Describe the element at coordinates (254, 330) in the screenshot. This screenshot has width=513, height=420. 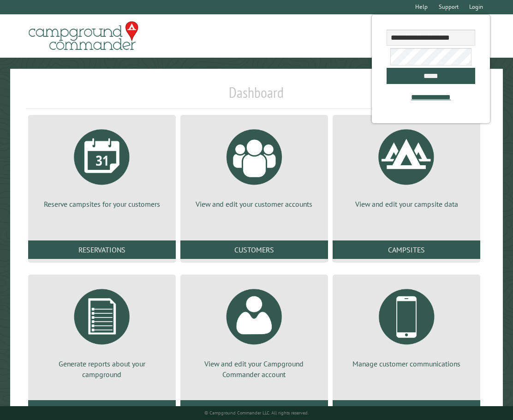
I see `a: View and edit your Campground Commander account` at that location.